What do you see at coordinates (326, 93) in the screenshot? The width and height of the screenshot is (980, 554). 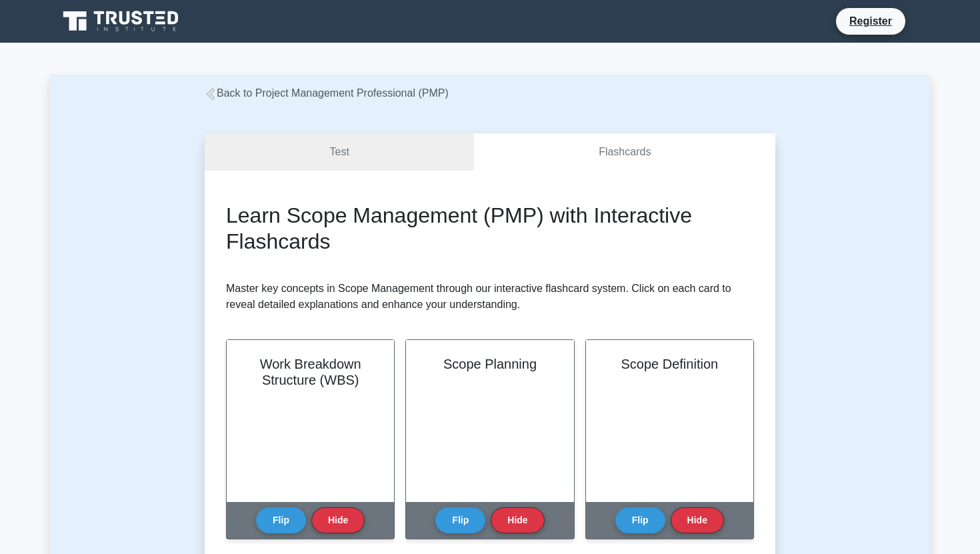 I see `a: Back to Project Management Professional (PMP)` at bounding box center [326, 93].